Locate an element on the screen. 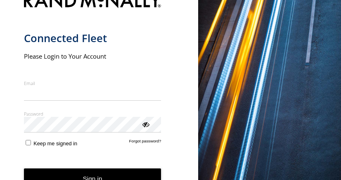 This screenshot has width=341, height=180. div: ViewPassword is located at coordinates (145, 124).